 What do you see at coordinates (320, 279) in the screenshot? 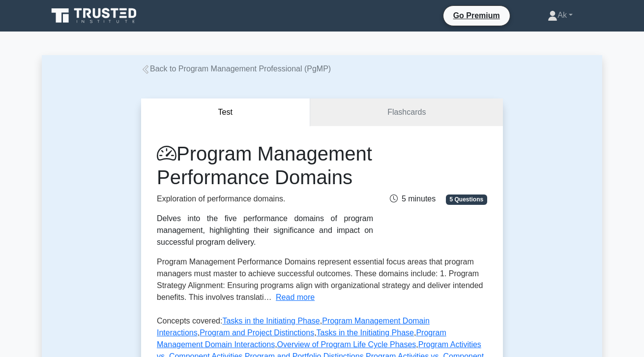
I see `span: Program Management Performance Domains represent essential focus areas that program managers must...` at bounding box center [320, 279].